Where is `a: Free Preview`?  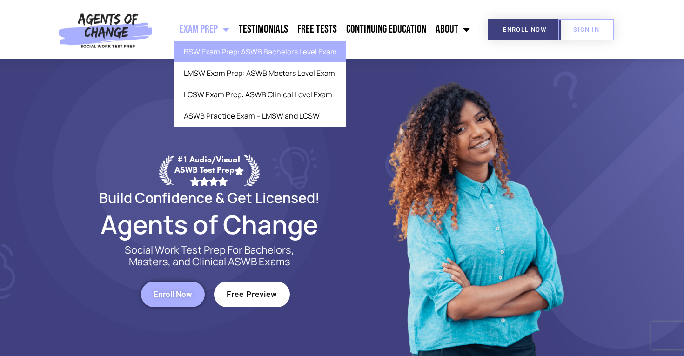
a: Free Preview is located at coordinates (252, 294).